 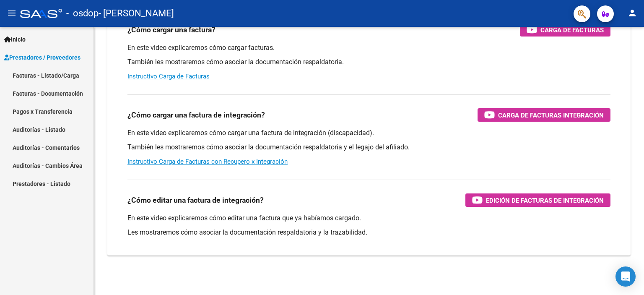 What do you see at coordinates (632, 13) in the screenshot?
I see `mat-icon: person` at bounding box center [632, 13].